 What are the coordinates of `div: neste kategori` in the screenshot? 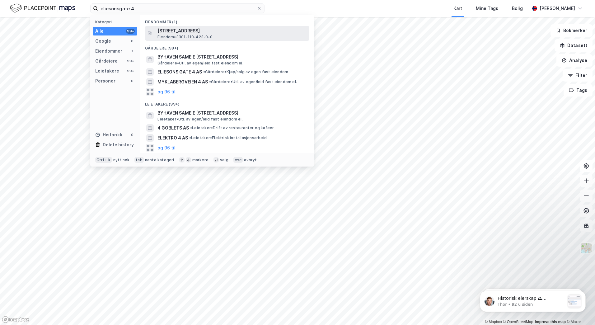 It's located at (160, 160).